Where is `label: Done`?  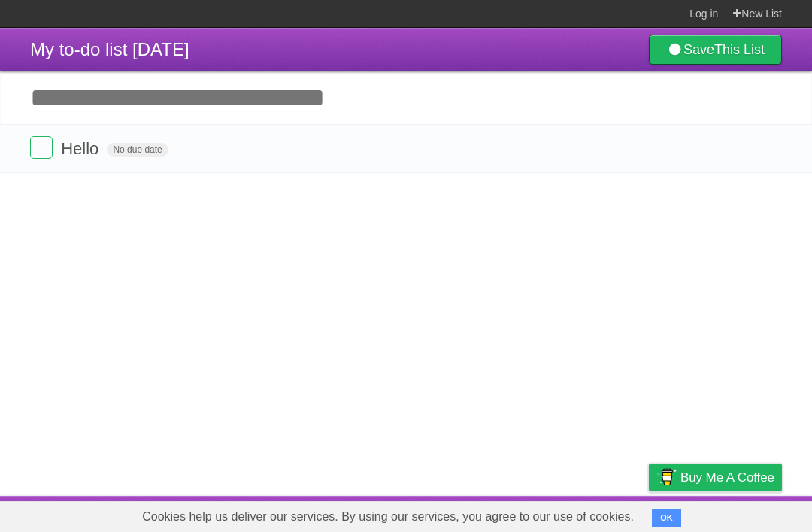 label: Done is located at coordinates (41, 147).